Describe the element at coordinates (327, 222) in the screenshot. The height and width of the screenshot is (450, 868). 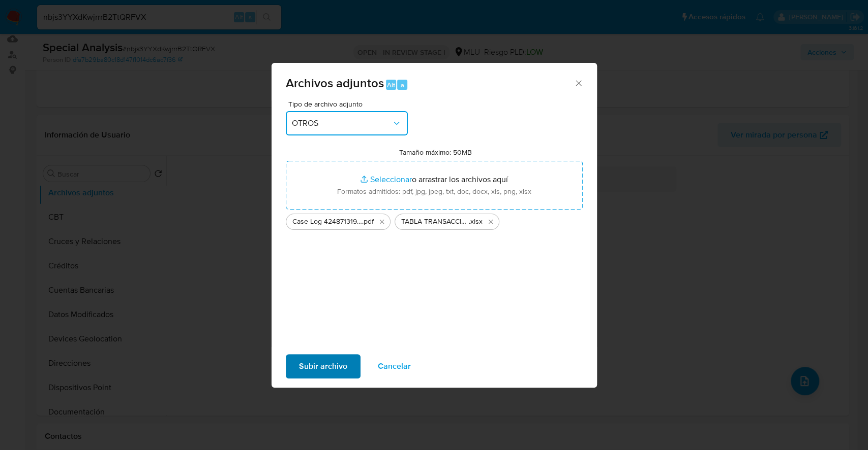
I see `span: Case Log 424871319 - 25_09_2025` at that location.